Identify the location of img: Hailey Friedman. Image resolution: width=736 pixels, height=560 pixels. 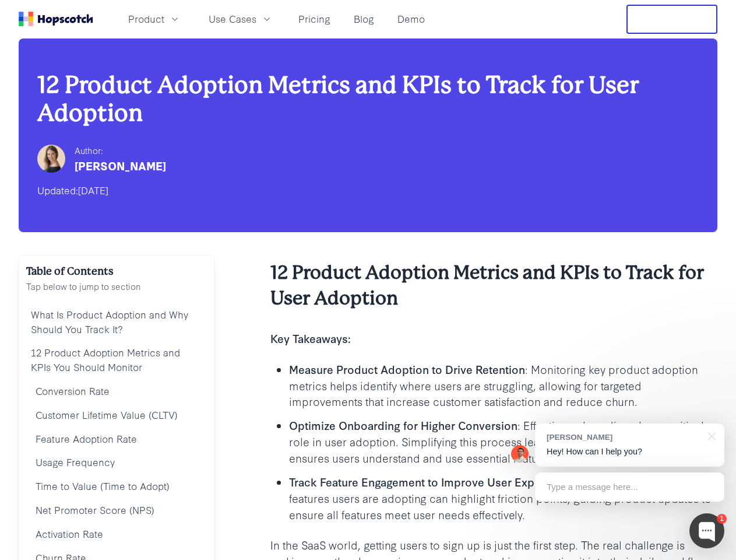
(51, 159).